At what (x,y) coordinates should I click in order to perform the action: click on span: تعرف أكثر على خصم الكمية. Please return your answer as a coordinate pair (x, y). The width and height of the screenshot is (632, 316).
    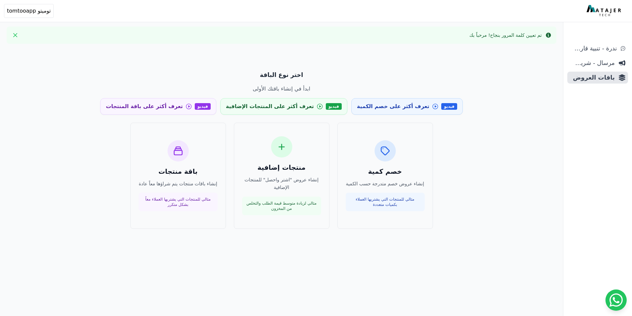
    Looking at the image, I should click on (393, 107).